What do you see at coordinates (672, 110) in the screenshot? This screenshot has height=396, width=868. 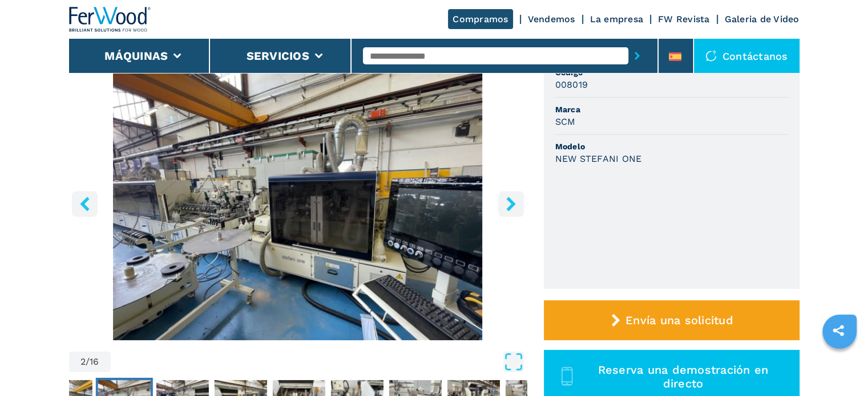 I see `span: Marca` at bounding box center [672, 110].